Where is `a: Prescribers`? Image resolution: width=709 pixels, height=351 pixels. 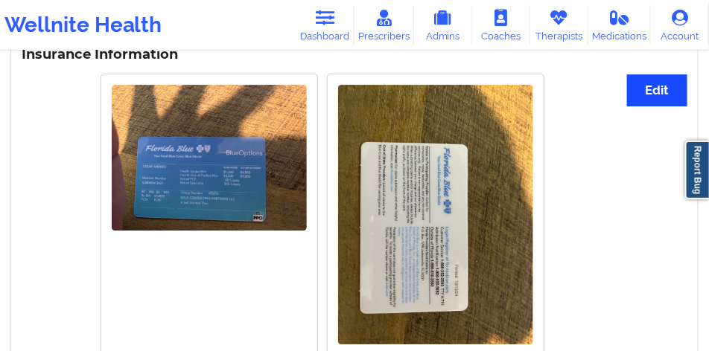 a: Prescribers is located at coordinates (384, 25).